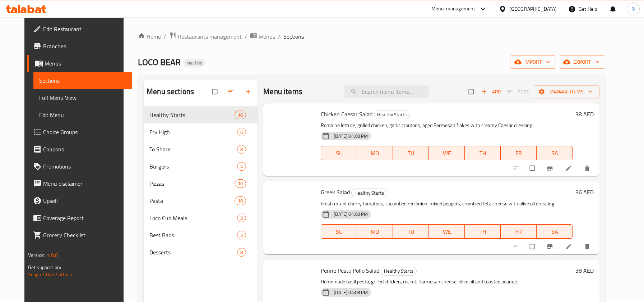 This screenshot has height=302, width=644. What do you see at coordinates (192, 184) in the screenshot?
I see `span: Pizzas` at bounding box center [192, 184].